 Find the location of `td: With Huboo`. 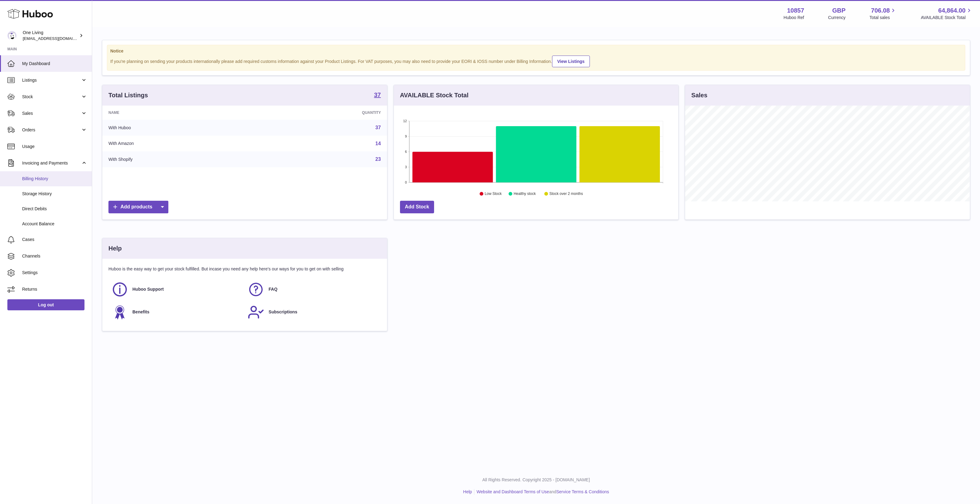

td: With Huboo is located at coordinates (180, 127).